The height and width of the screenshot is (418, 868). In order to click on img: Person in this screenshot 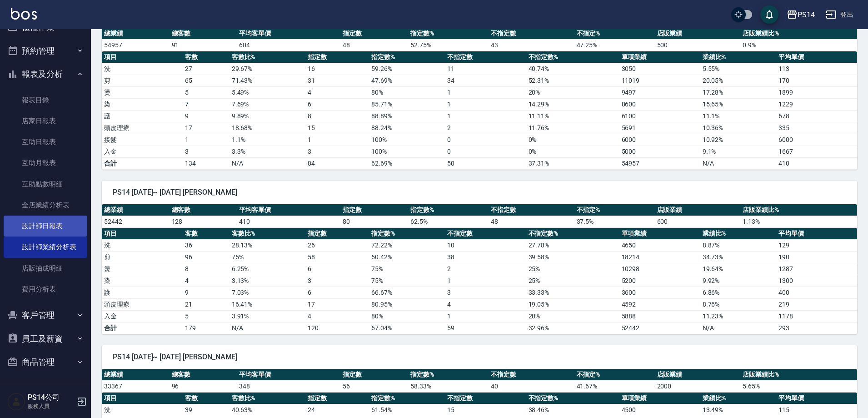, I will do `click(16, 402)`.